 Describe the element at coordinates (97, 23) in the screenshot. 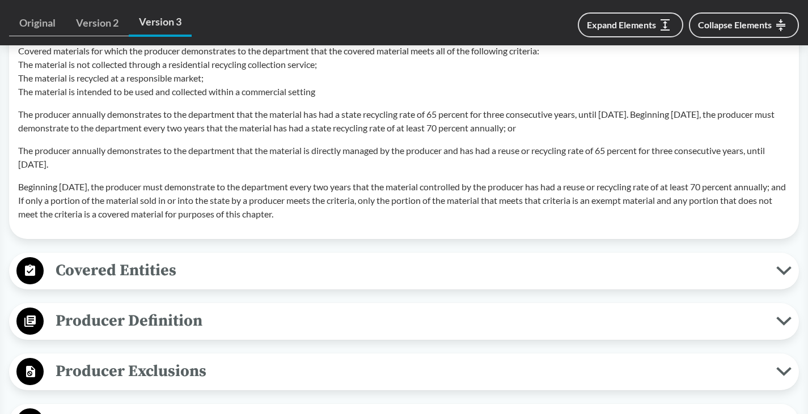

I see `a: Version 2` at that location.